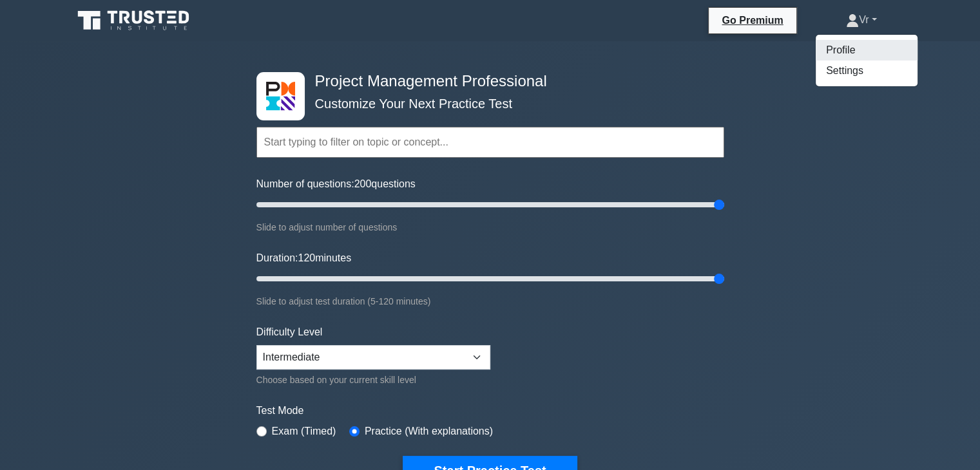 This screenshot has height=470, width=980. Describe the element at coordinates (373, 380) in the screenshot. I see `div: Choose based on your current skill level` at that location.